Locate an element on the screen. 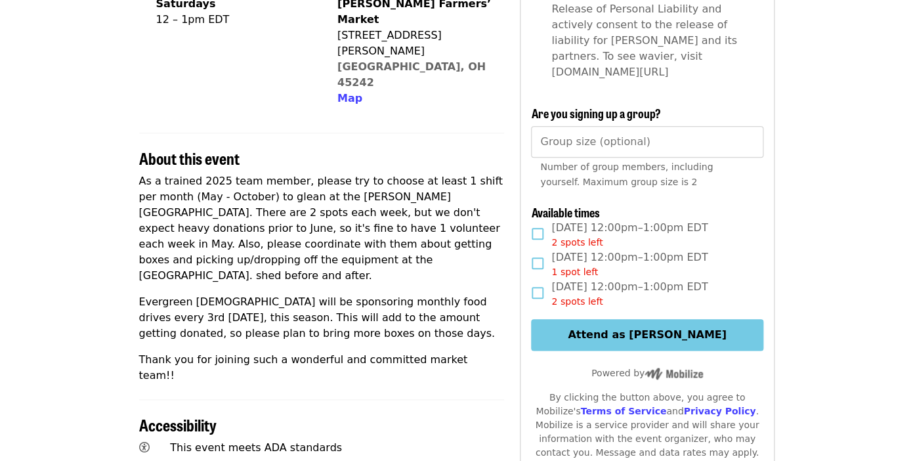 This screenshot has height=461, width=913. span: Accessibility is located at coordinates (178, 424).